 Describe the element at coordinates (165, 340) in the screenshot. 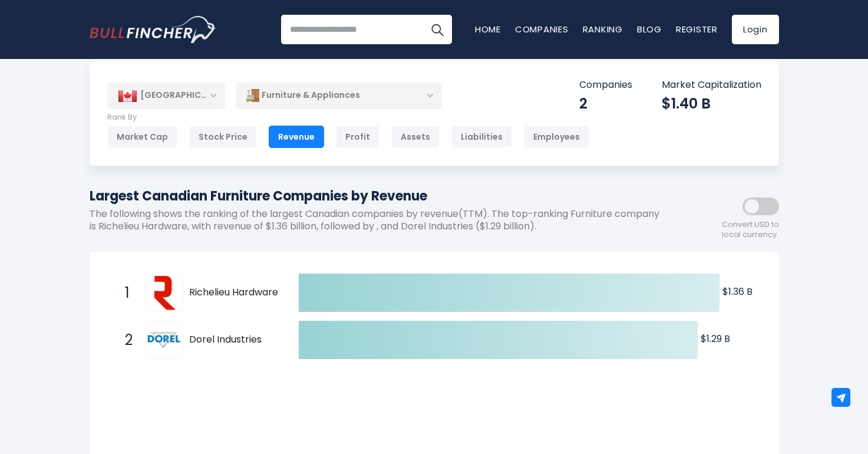

I see `img: Dorel Industries` at that location.